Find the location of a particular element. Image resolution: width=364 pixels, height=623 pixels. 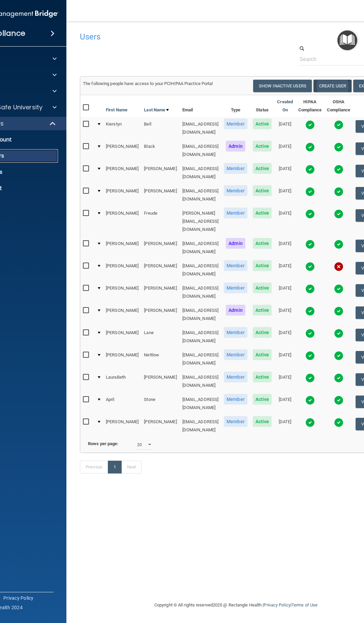

th: Email is located at coordinates (201, 106).